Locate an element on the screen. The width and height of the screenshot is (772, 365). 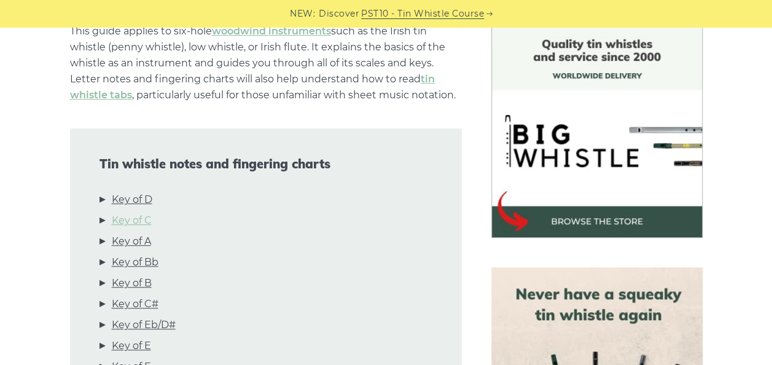
a: Key of Eb/D# is located at coordinates (144, 325).